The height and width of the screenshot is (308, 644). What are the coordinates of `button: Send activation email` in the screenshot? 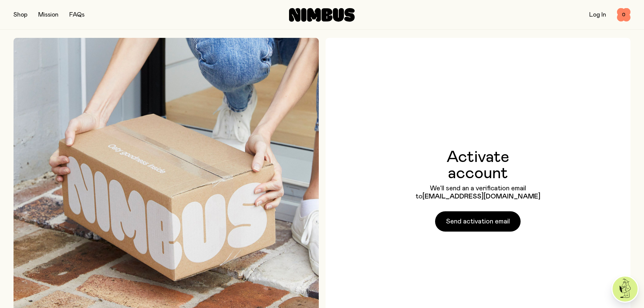 It's located at (478, 222).